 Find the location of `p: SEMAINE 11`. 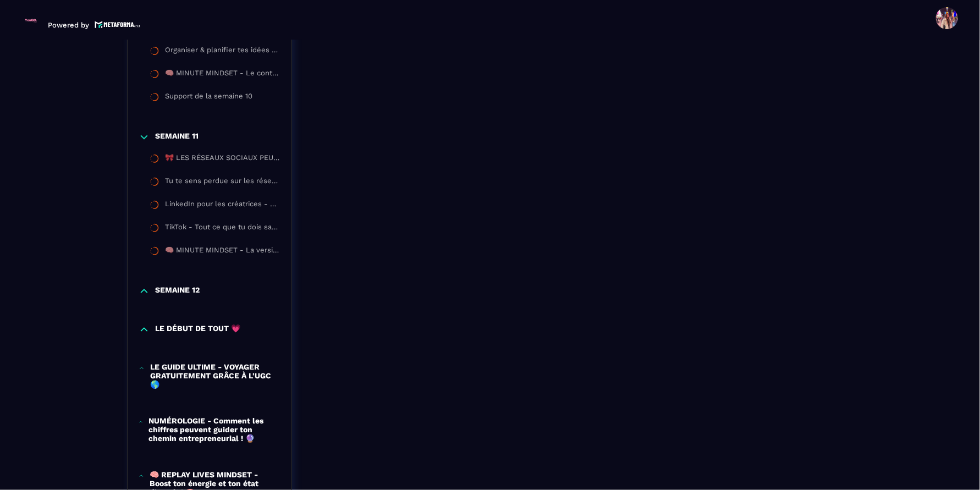

p: SEMAINE 11 is located at coordinates (177, 137).